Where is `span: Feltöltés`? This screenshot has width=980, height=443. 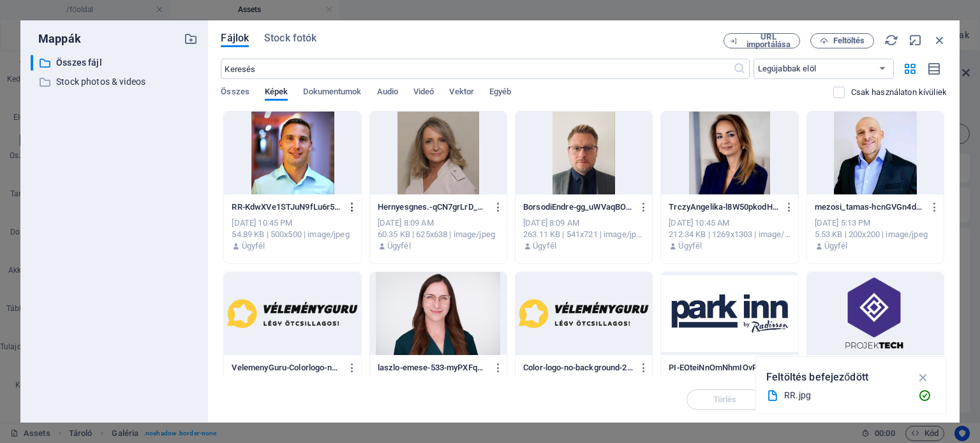
span: Feltöltés is located at coordinates (849, 41).